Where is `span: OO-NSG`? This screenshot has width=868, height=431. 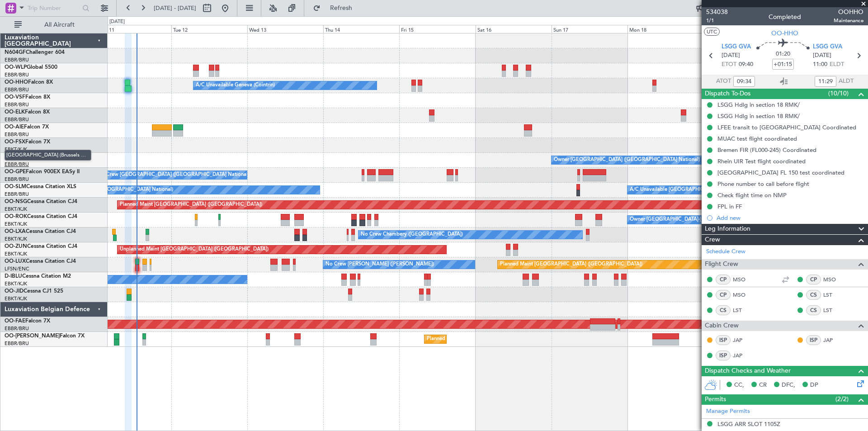
span: OO-NSG is located at coordinates (16, 202).